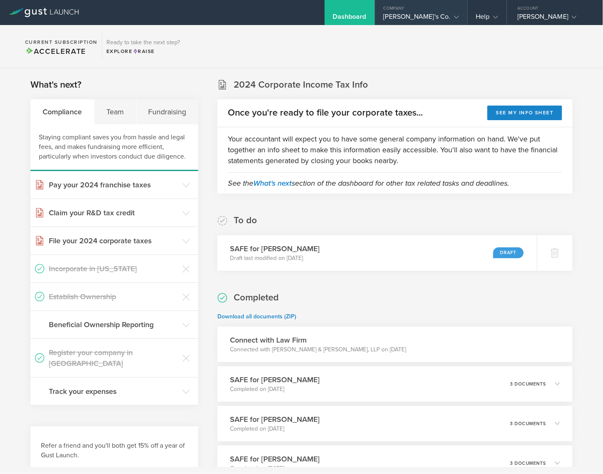 Image resolution: width=603 pixels, height=474 pixels. I want to click on div: Team, so click(115, 112).